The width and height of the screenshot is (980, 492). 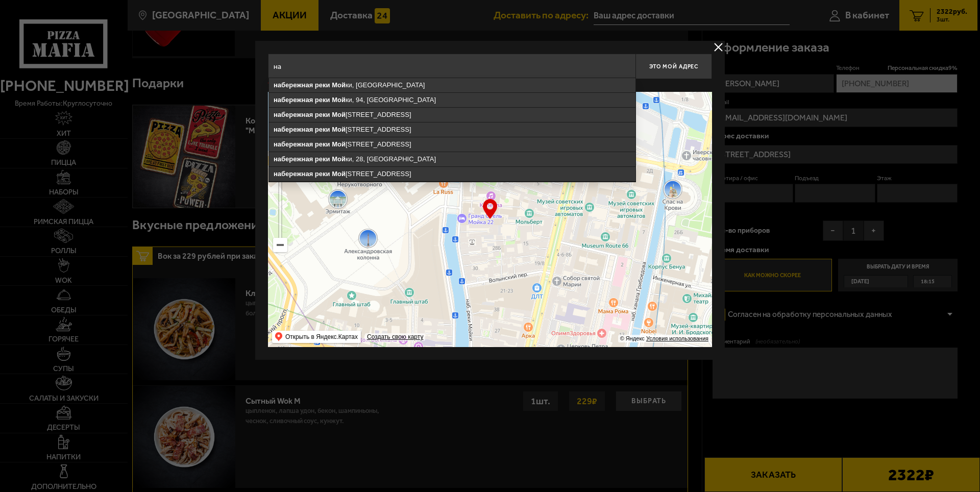 I want to click on button: Это мой адрес, so click(x=674, y=67).